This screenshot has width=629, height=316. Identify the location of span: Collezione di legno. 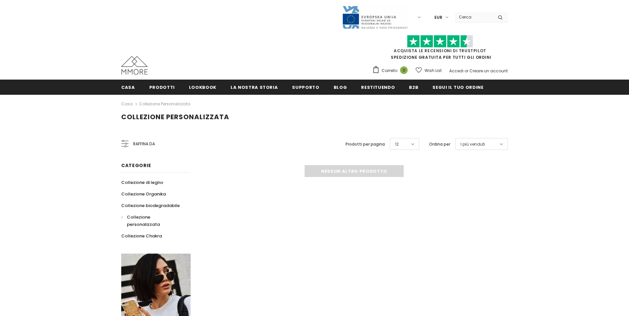
(142, 182).